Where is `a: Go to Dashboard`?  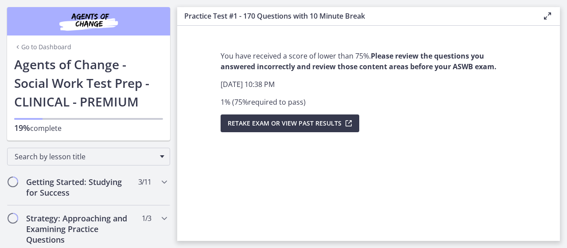
a: Go to Dashboard is located at coordinates (43, 47).